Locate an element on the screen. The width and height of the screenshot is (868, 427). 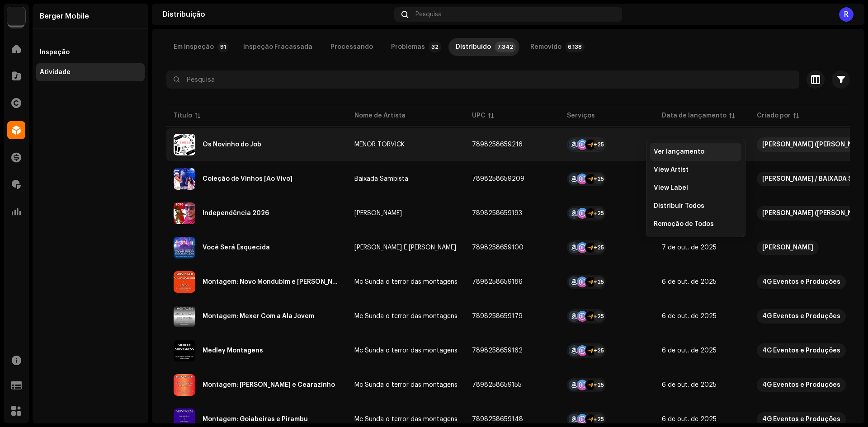
div: UPC is located at coordinates (479, 115).